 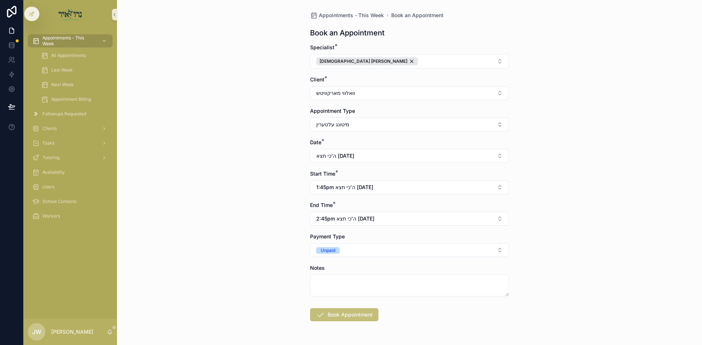 What do you see at coordinates (48, 187) in the screenshot?
I see `span: Users` at bounding box center [48, 187].